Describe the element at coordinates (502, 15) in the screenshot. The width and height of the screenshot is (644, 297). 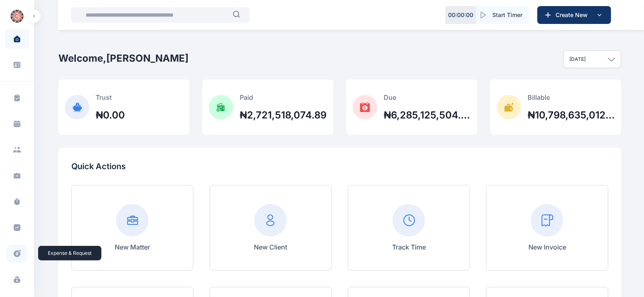
I see `button: Start Timer` at that location.